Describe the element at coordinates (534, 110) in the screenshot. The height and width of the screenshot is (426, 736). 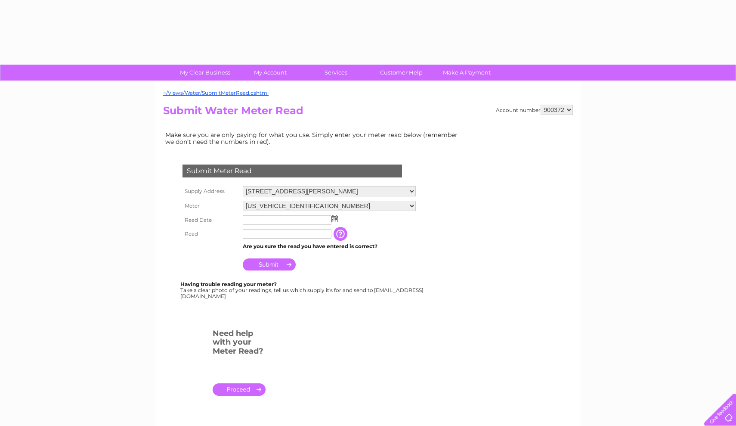
I see `div: Account number` at that location.